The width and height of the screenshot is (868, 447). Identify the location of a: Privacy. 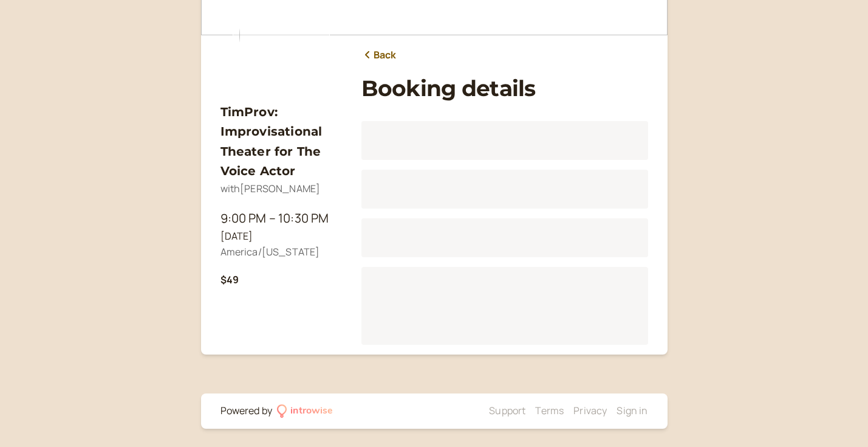
(589, 410).